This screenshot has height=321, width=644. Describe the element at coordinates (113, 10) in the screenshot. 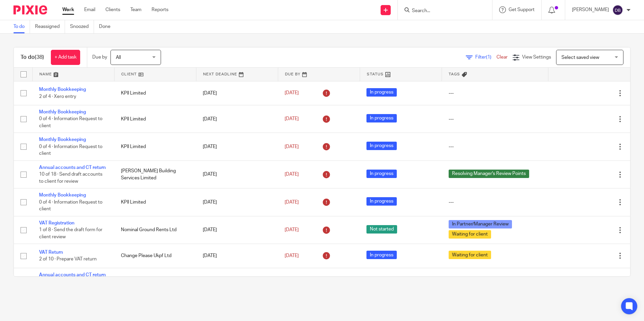

I see `a: Clients` at that location.